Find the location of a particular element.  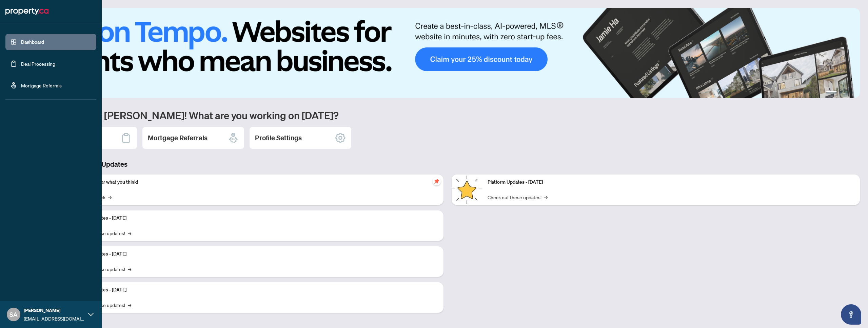

h3: Brokerage & Industry Updates is located at coordinates (448, 164).